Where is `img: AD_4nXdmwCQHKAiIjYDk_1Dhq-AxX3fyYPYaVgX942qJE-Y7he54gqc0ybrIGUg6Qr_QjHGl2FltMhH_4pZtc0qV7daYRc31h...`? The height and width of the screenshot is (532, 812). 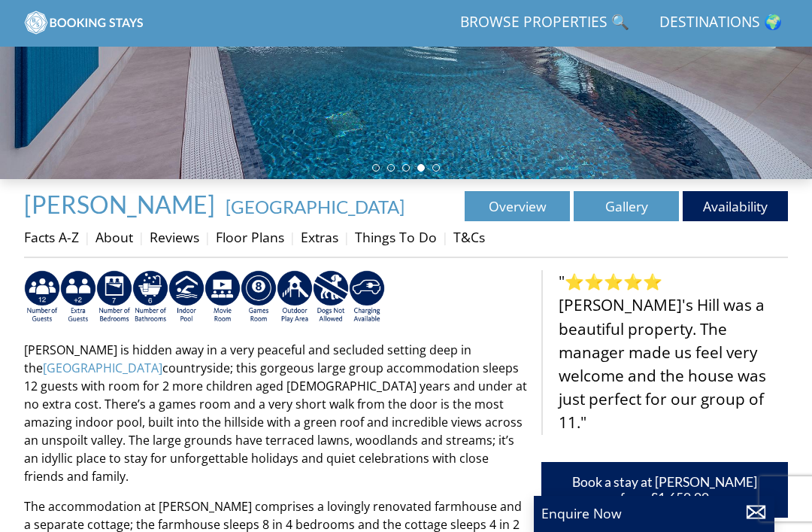
img: AD_4nXdmwCQHKAiIjYDk_1Dhq-AxX3fyYPYaVgX942qJE-Y7he54gqc0ybrIGUg6Qr_QjHGl2FltMhH_4pZtc0qV7daYRc31h... is located at coordinates (150, 297).